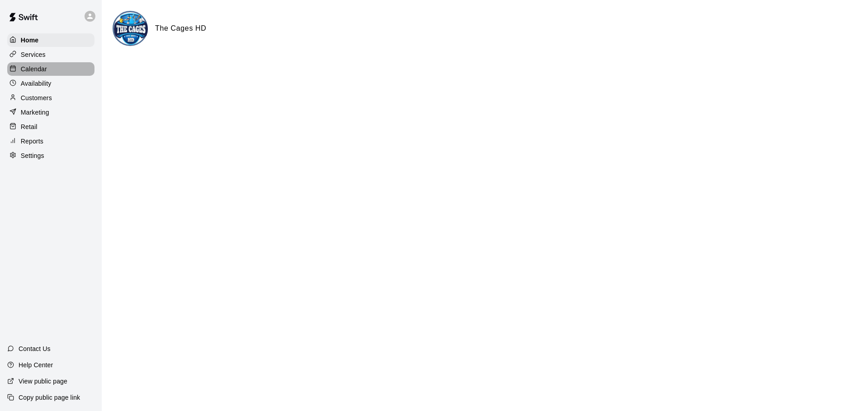 Image resolution: width=868 pixels, height=411 pixels. What do you see at coordinates (181, 28) in the screenshot?
I see `h6: The Cages HD` at bounding box center [181, 28].